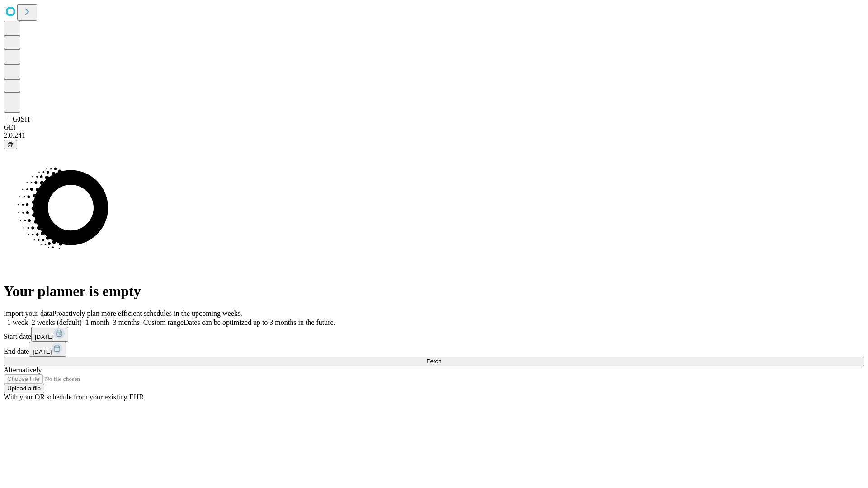 This screenshot has height=488, width=868. What do you see at coordinates (73, 398) in the screenshot?
I see `span: With your OR schedule from your existing EHR` at bounding box center [73, 398].